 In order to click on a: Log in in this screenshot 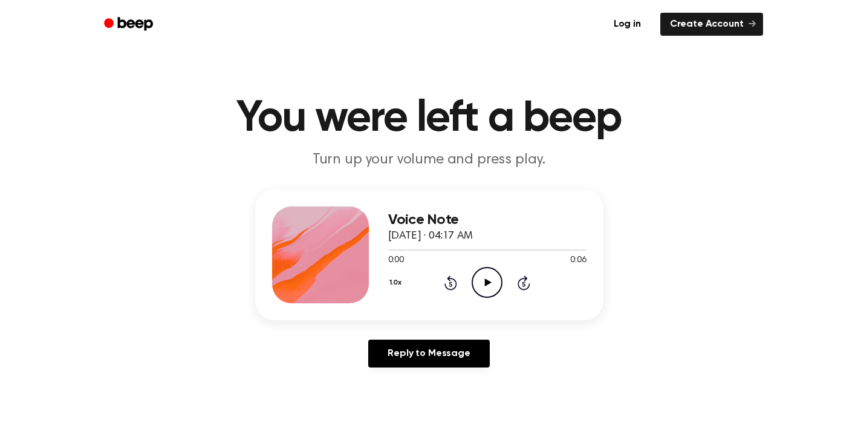, I will do `click(627, 24)`.